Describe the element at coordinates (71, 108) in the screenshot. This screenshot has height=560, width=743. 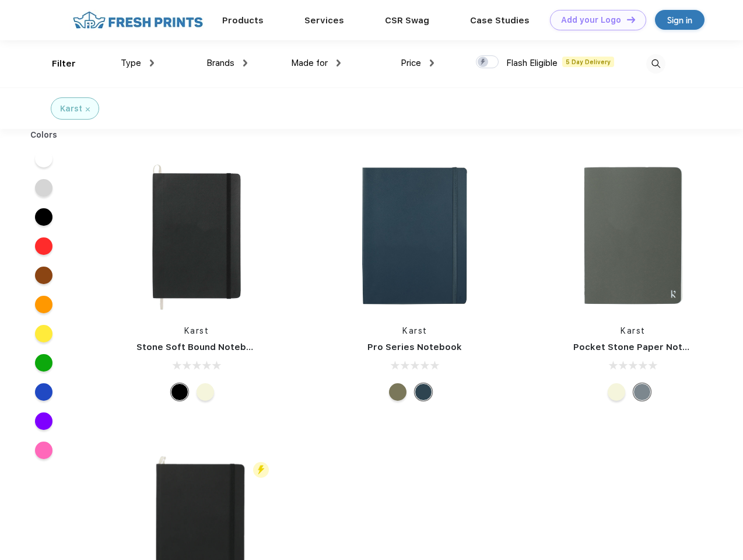
I see `div: Karst` at that location.